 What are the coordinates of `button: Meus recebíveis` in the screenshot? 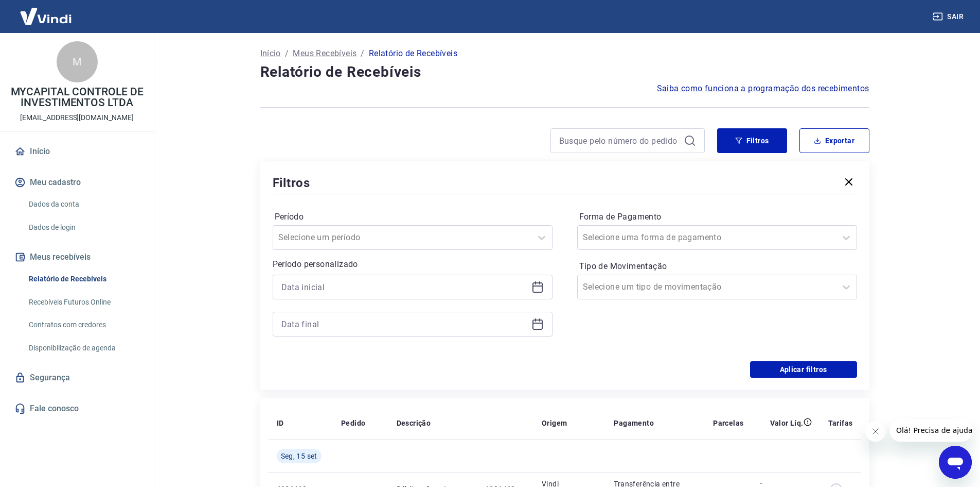 It's located at (76, 257).